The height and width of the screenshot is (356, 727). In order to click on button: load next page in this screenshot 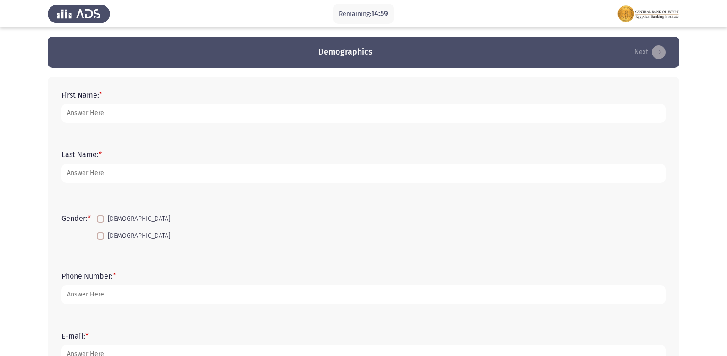, I will do `click(650, 52)`.